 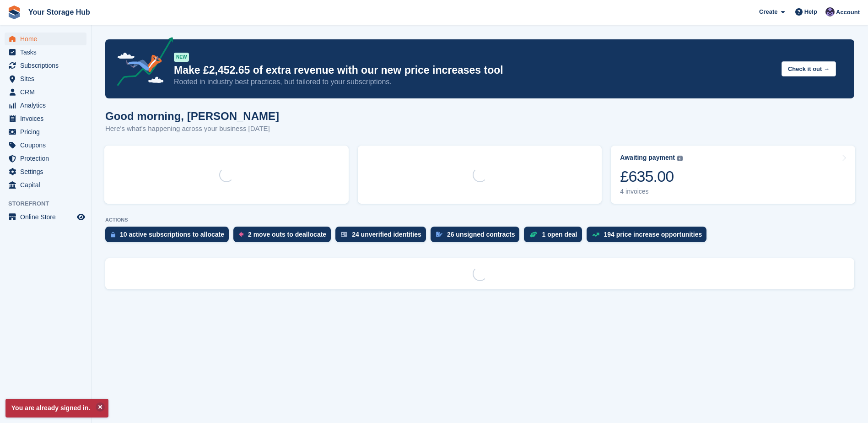 What do you see at coordinates (680, 158) in the screenshot?
I see `img: icon-info-grey-7440780725fd019a000dd9b08b2336e03edf1995a4989e88bcd33f0948082b44.svg` at bounding box center [680, 158].